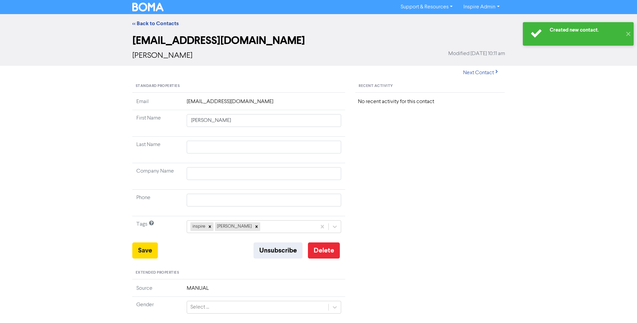 The width and height of the screenshot is (637, 323). I want to click on a: << Back to Contacts, so click(156, 24).